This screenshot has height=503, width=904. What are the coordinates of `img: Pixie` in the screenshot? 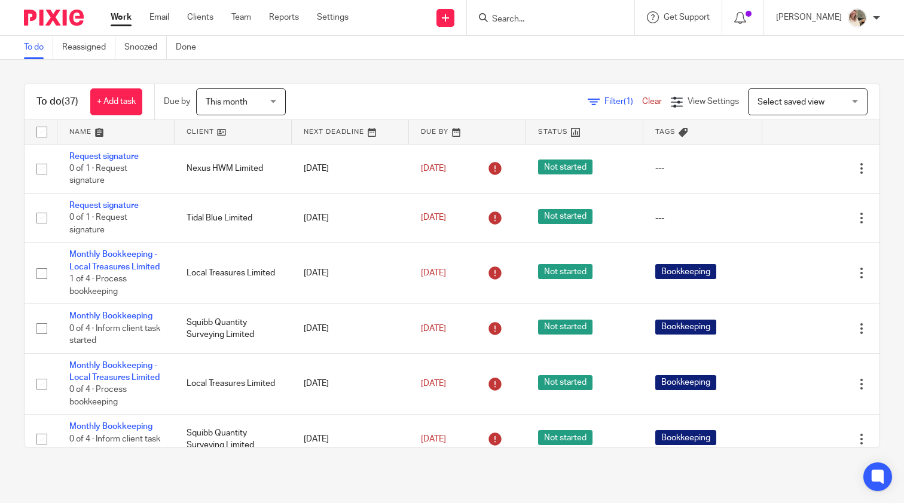 It's located at (54, 17).